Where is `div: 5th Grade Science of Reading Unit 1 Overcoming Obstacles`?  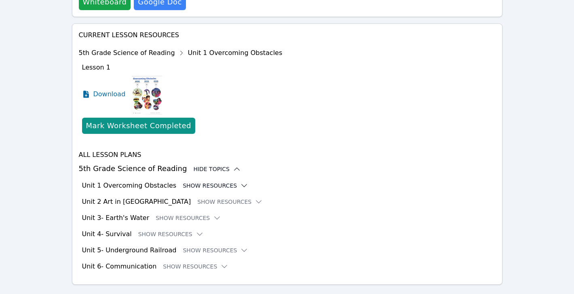 div: 5th Grade Science of Reading Unit 1 Overcoming Obstacles is located at coordinates (181, 53).